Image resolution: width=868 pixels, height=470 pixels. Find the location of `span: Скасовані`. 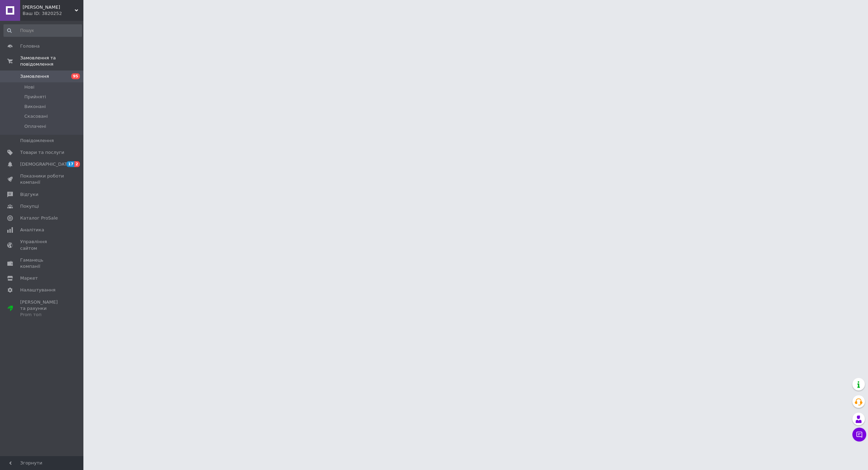

span: Скасовані is located at coordinates (36, 116).